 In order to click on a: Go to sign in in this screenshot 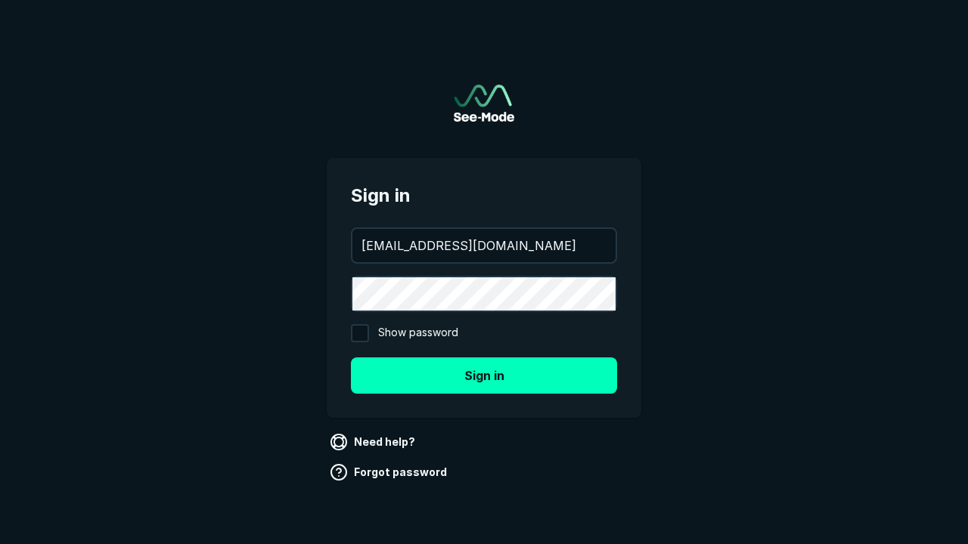, I will do `click(484, 103)`.